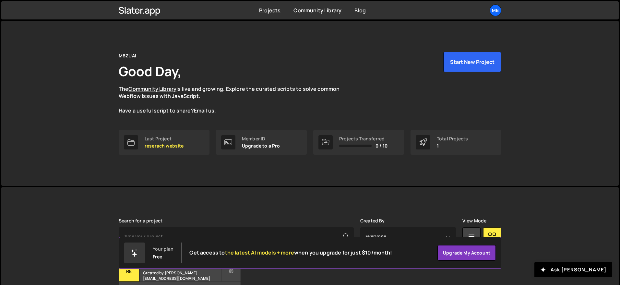 This screenshot has height=285, width=620. What do you see at coordinates (372, 221) in the screenshot?
I see `label: Created By` at bounding box center [372, 221].